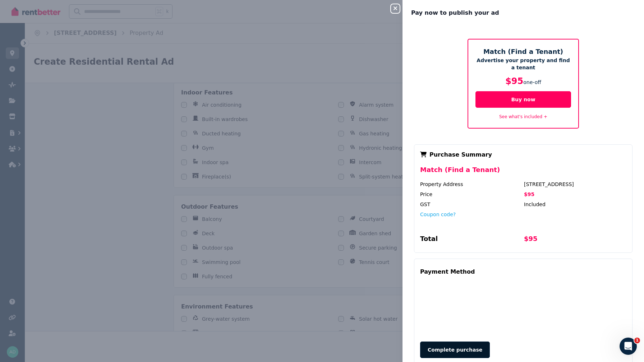  Describe the element at coordinates (447, 272) in the screenshot. I see `div: Payment Method` at that location.